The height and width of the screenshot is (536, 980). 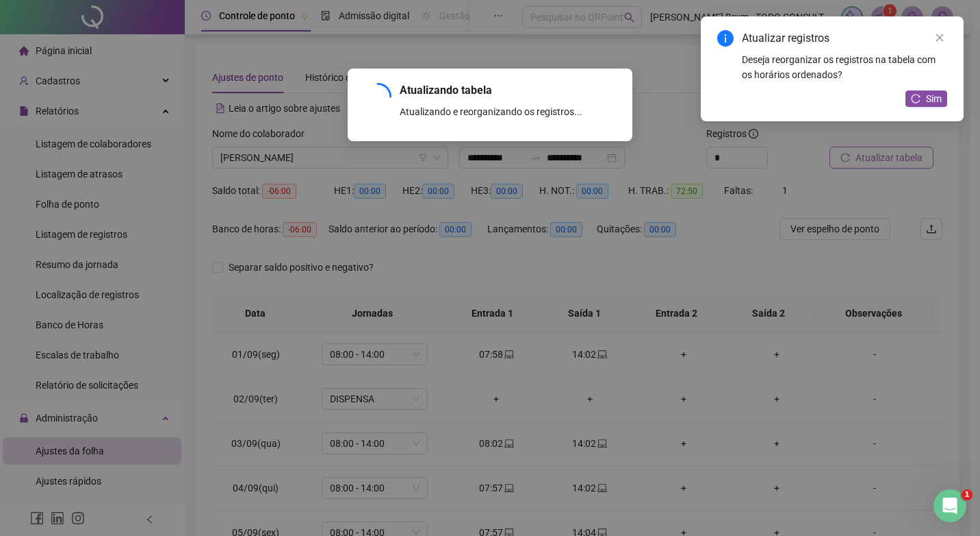 I want to click on span: info-circle, so click(x=725, y=38).